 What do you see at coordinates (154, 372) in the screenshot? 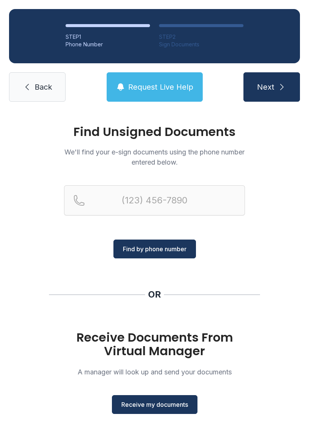
I see `p: A manager will look up and send your documents` at bounding box center [154, 372].